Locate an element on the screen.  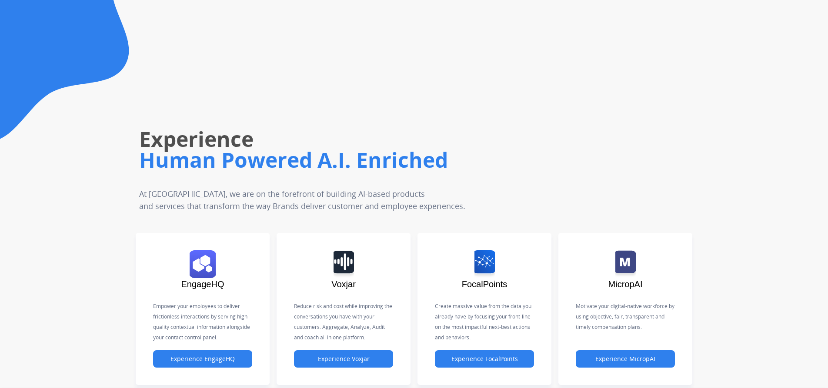
p: Empower your employees to deliver frictionless interactions by serving high quality contextual in... is located at coordinates (203, 322).